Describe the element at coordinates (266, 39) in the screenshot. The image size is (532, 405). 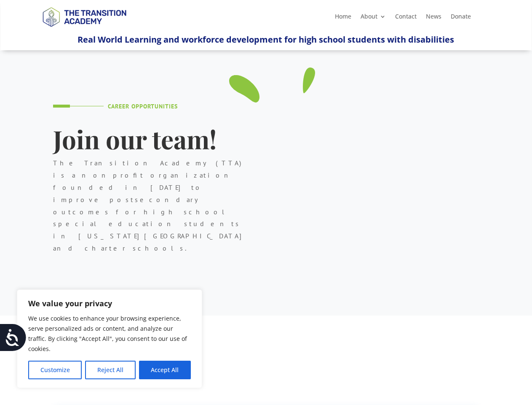
I see `span: Real World Learning and workforce development for high school students with disabilities` at that location.